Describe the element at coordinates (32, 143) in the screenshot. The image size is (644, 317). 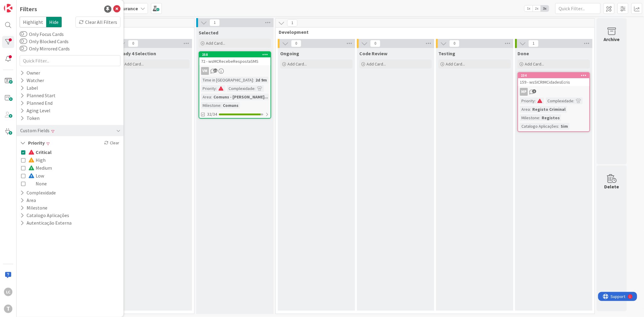
I see `button: Priority` at that location.